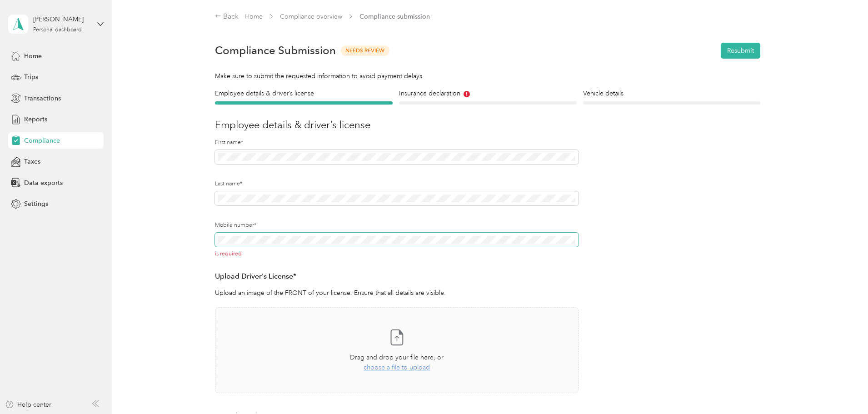  What do you see at coordinates (42, 98) in the screenshot?
I see `span: Transactions` at bounding box center [42, 98].